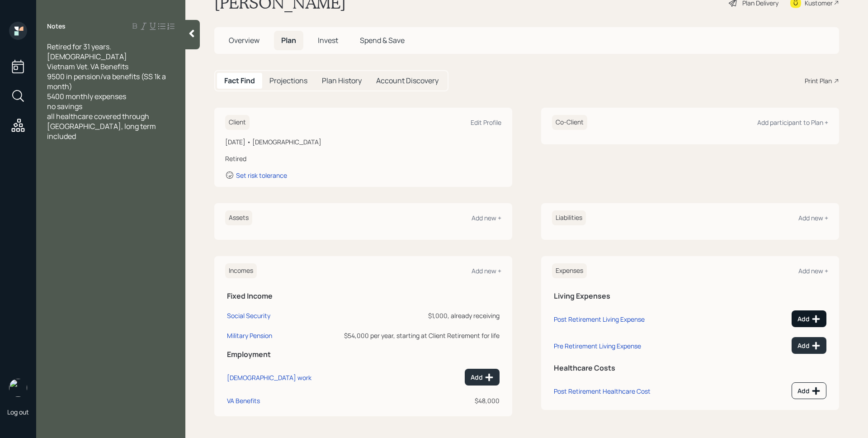 The width and height of the screenshot is (868, 438). I want to click on h6: Co-Client, so click(569, 122).